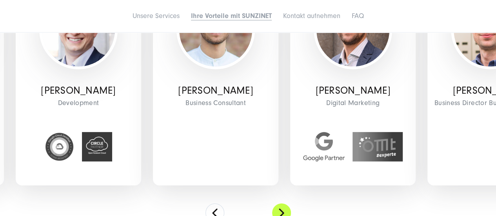 Image resolution: width=496 pixels, height=216 pixels. What do you see at coordinates (216, 103) in the screenshot?
I see `span: Business Consultant` at bounding box center [216, 103].